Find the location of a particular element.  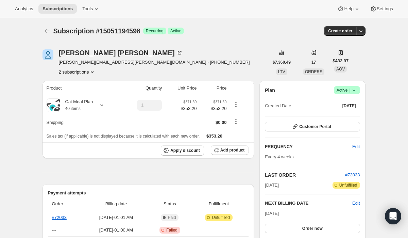

span: Apply discount is located at coordinates (185, 150).